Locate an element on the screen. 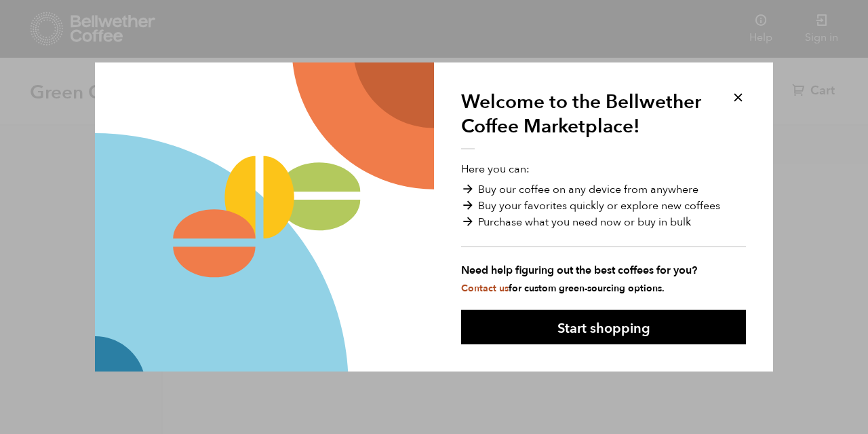 This screenshot has width=868, height=434. p: Here you can: is located at coordinates (604, 228).